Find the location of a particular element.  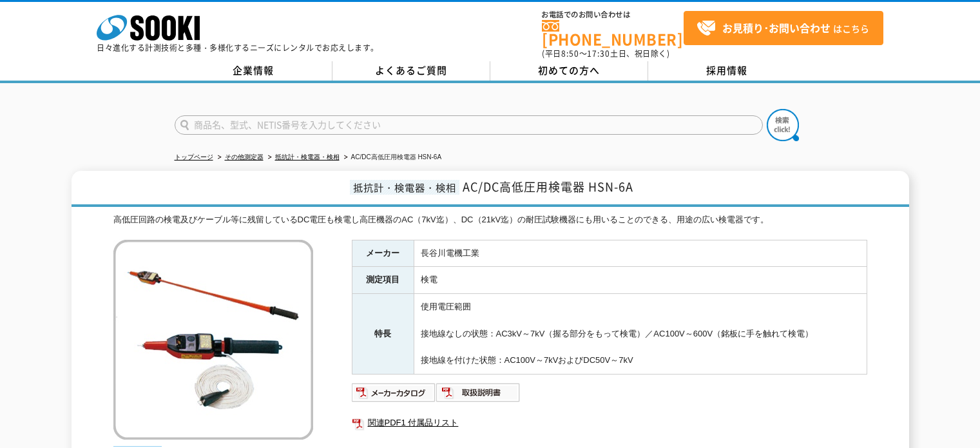

span: AC/DC高低圧用検電器 HSN-6A is located at coordinates (548, 187).